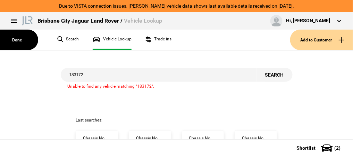 The width and height of the screenshot is (353, 157). What do you see at coordinates (112, 40) in the screenshot?
I see `a: Vehicle Lookup` at bounding box center [112, 40].